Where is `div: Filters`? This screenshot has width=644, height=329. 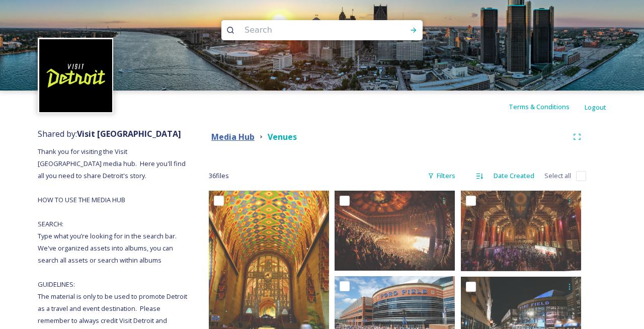 div: Filters is located at coordinates (441, 176).